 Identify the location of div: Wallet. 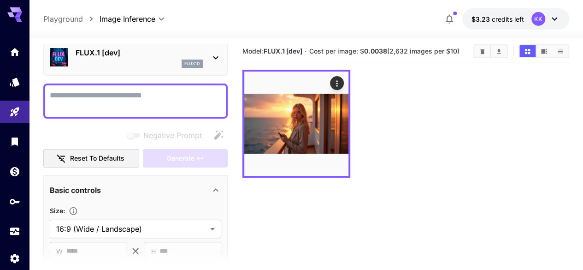
(15, 171).